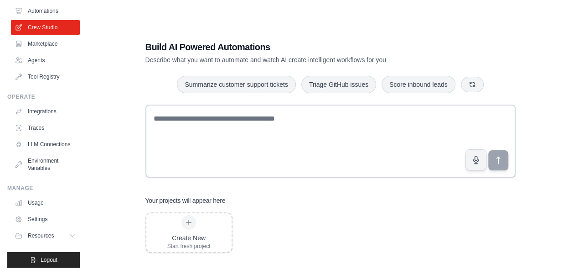 This screenshot has height=275, width=573. What do you see at coordinates (45, 128) in the screenshot?
I see `a: Traces` at bounding box center [45, 128].